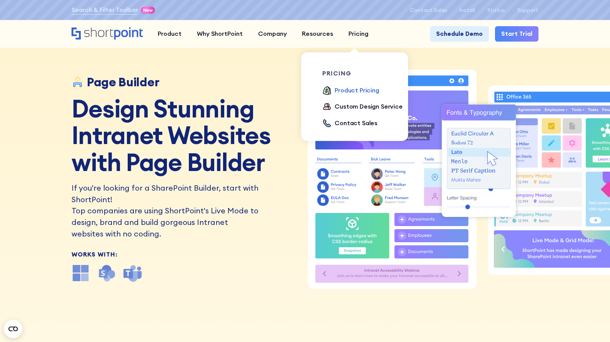 Image resolution: width=610 pixels, height=342 pixels. I want to click on div: Why ShortPoint, so click(220, 34).